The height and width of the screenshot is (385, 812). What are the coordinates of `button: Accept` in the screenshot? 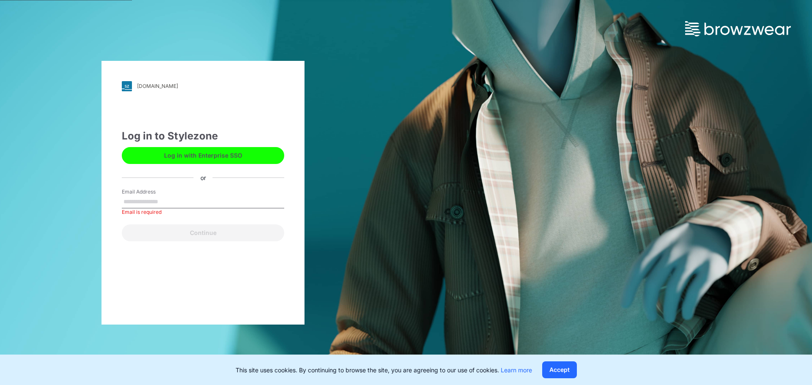 It's located at (559, 370).